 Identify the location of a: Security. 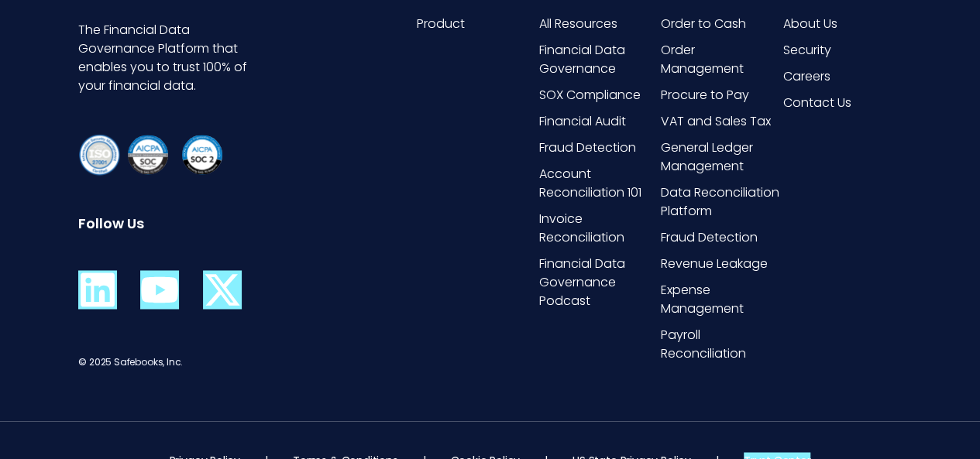
(841, 50).